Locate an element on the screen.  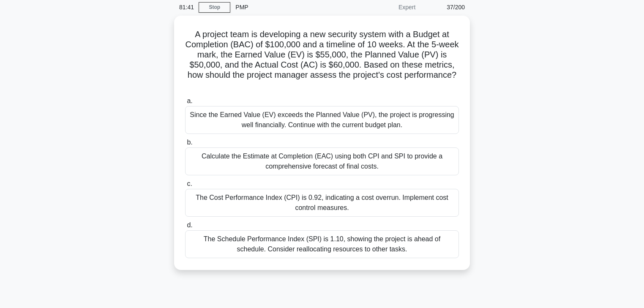
h5: A project team is developing a new security system with a Budget at Completion (BAC) of $100,000 ... is located at coordinates (322, 60).